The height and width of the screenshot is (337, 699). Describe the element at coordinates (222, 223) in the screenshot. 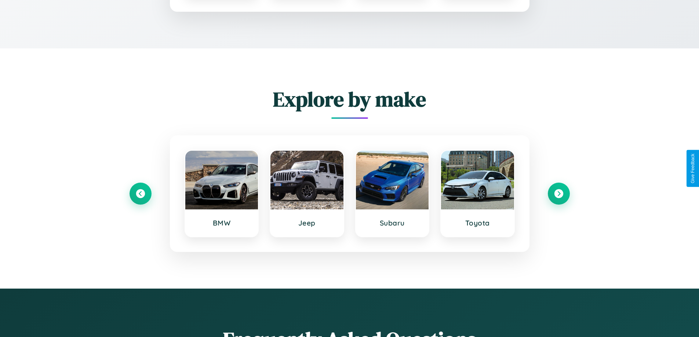

I see `h3: BMW` at that location.